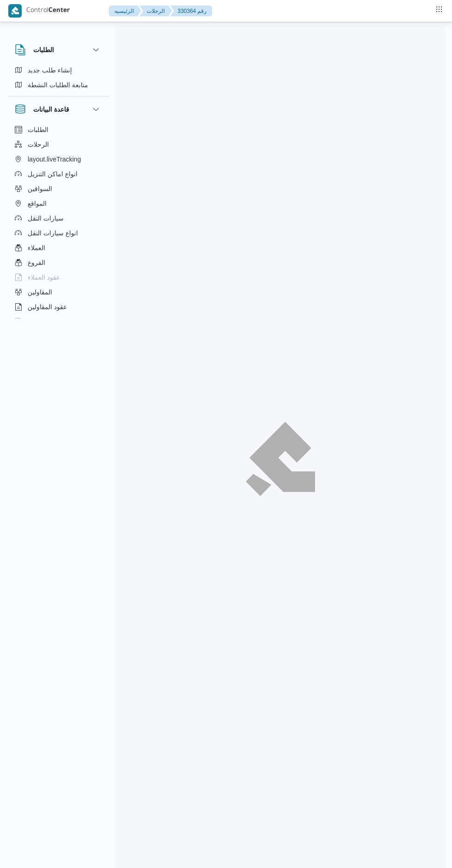 The image size is (452, 868). I want to click on button: السواقين, so click(58, 189).